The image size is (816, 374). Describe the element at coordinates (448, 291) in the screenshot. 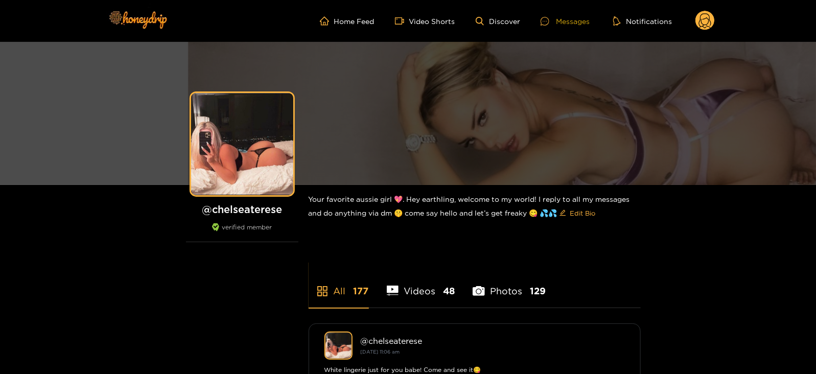

I see `span: 48` at that location.